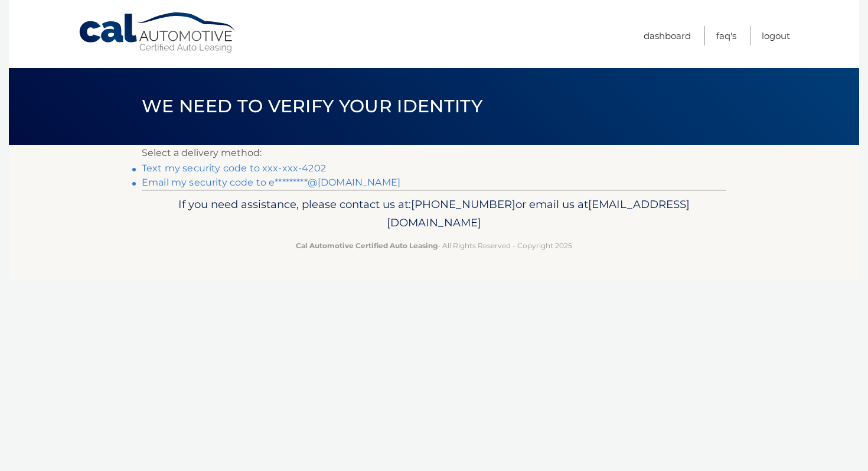 Image resolution: width=868 pixels, height=471 pixels. I want to click on a: FAQ's, so click(727, 36).